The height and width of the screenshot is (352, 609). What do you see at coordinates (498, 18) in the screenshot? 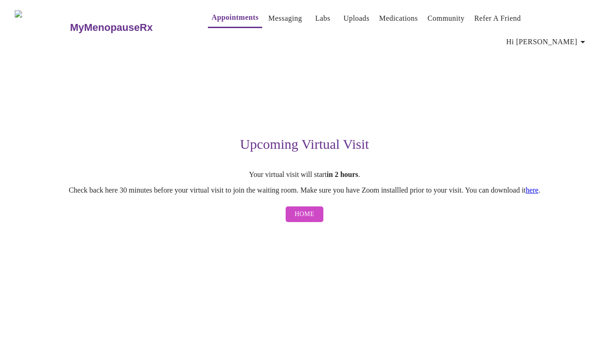
I see `a: Refer a Friend` at bounding box center [498, 18].